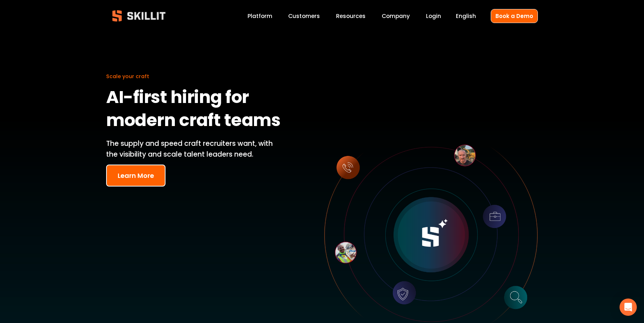 This screenshot has height=323, width=644. Describe the element at coordinates (466, 16) in the screenshot. I see `div: language picker` at that location.